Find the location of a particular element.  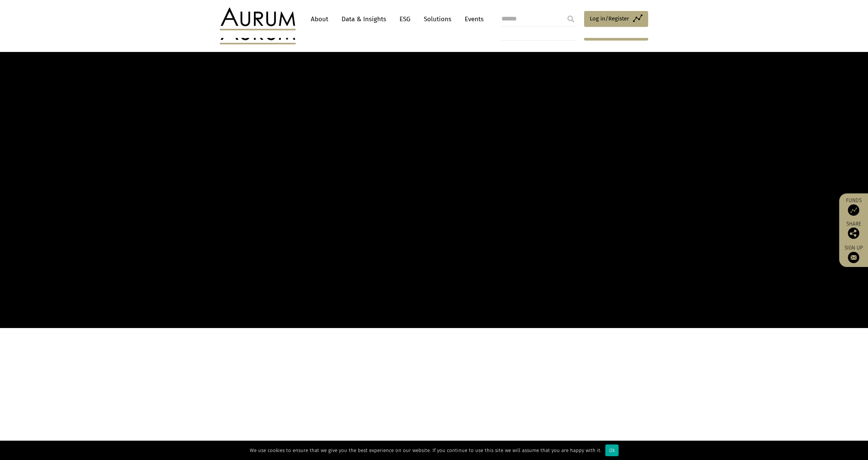

a: About is located at coordinates (319, 19).